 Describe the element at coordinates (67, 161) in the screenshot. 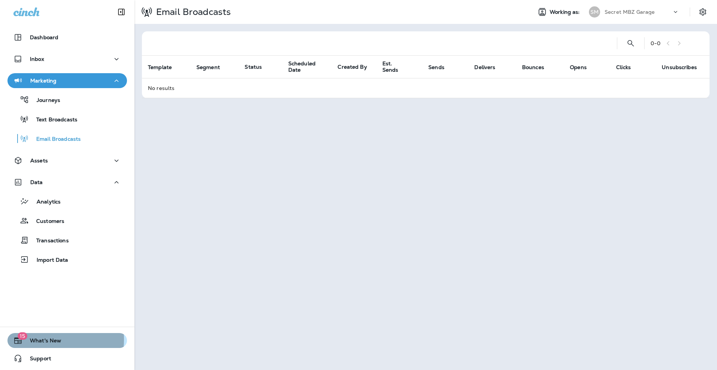

I see `button: Assets` at that location.